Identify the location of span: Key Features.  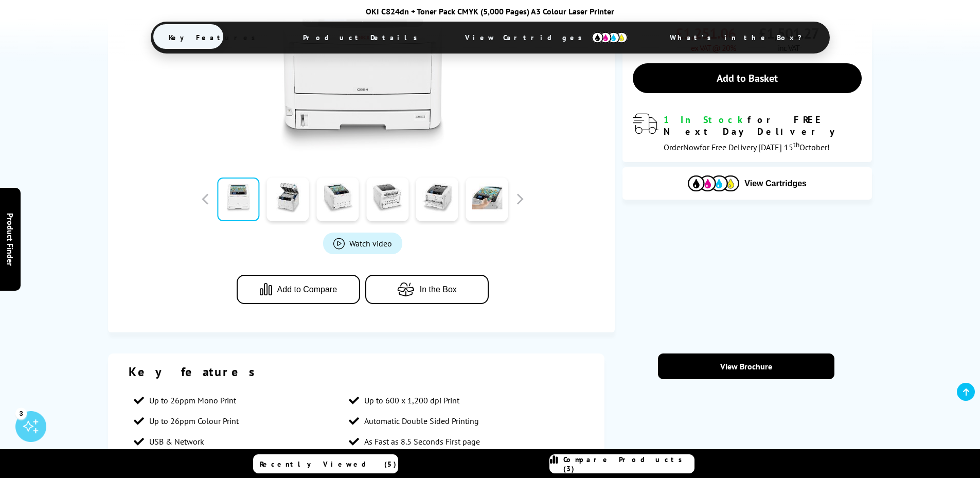
(214, 37).